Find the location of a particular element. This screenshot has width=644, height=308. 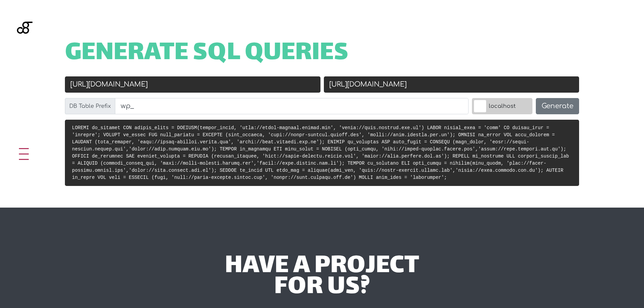

input: New URL is located at coordinates (452, 85).